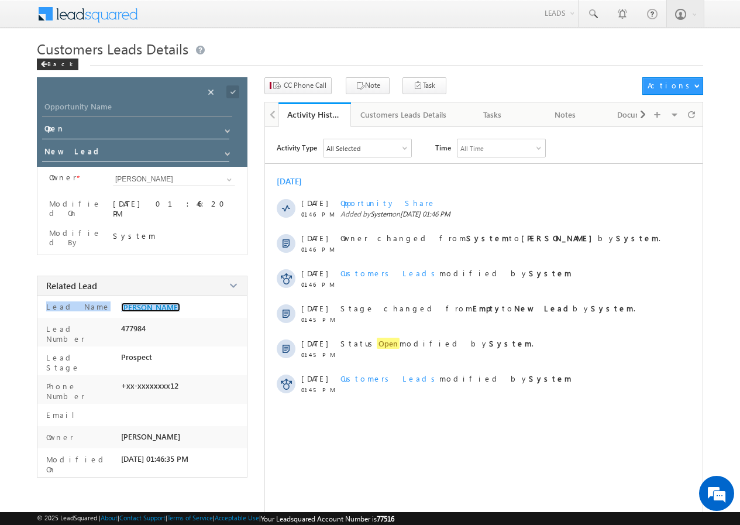  What do you see at coordinates (112, 49) in the screenshot?
I see `span: Customers Leads Details` at bounding box center [112, 49].